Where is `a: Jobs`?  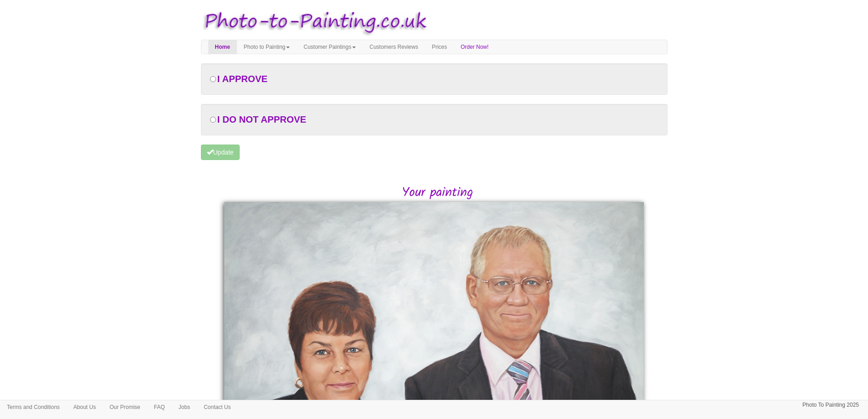 a: Jobs is located at coordinates (184, 407).